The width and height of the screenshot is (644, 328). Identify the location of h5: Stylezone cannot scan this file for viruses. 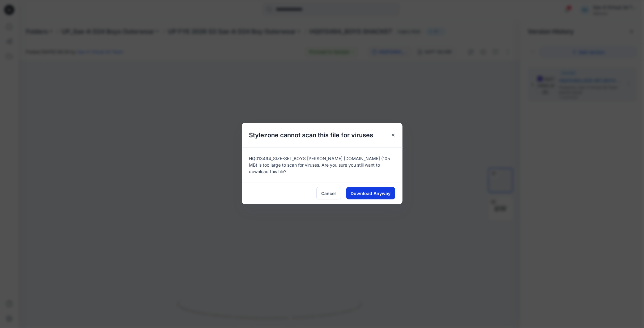
(312, 135).